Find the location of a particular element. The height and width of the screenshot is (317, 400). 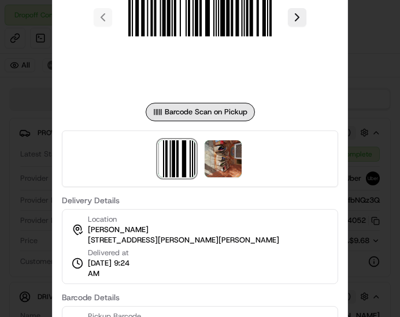

button: barcode_scan_on_pickup image is located at coordinates (177, 159).